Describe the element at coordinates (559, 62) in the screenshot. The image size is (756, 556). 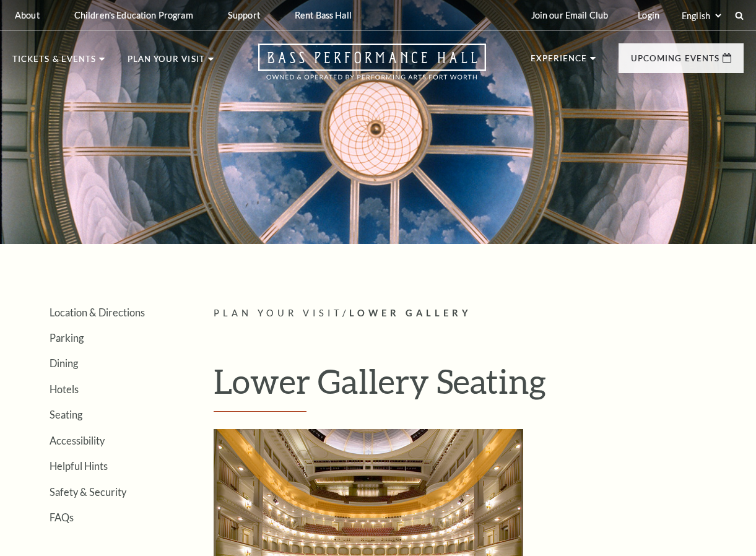
I see `p: Experience` at that location.